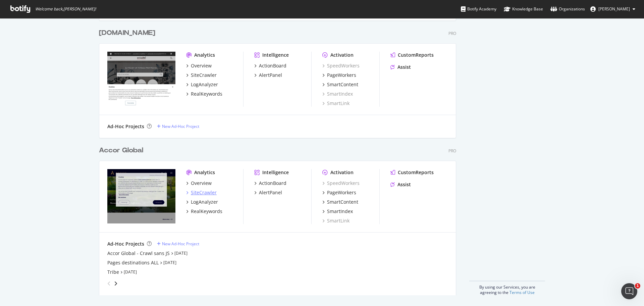 The image size is (644, 306). What do you see at coordinates (141, 79) in the screenshot?
I see `img: www.swissotel.fr` at bounding box center [141, 79].